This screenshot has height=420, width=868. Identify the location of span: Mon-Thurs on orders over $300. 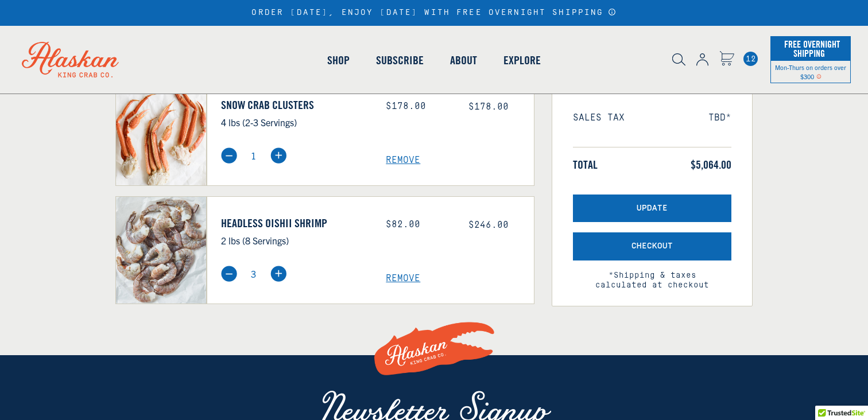
(811, 72).